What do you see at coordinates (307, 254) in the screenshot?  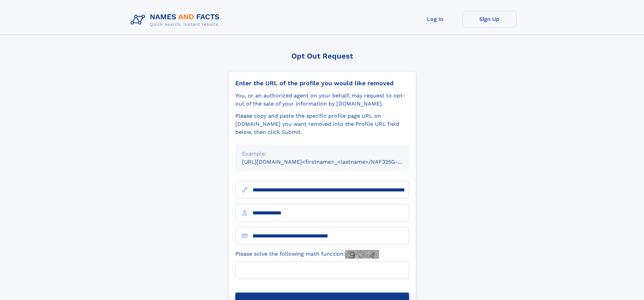 I see `label: Please solve the following math function:` at bounding box center [307, 254].